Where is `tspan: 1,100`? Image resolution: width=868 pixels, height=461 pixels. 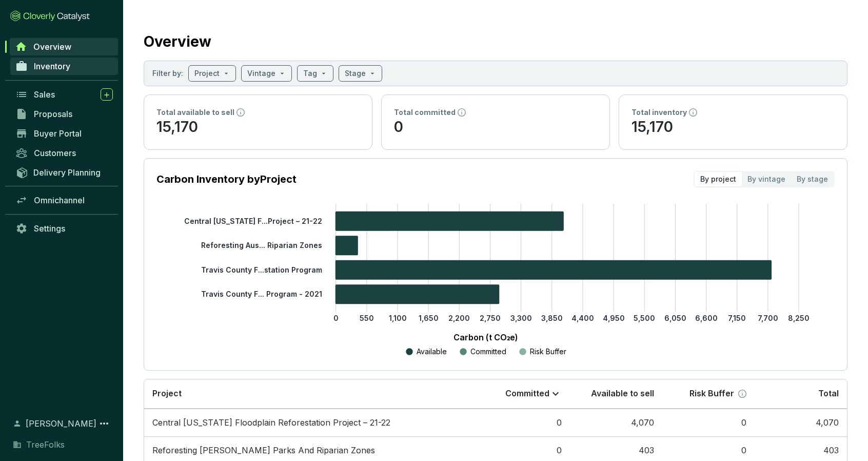
tspan: 1,100 is located at coordinates (397, 318).